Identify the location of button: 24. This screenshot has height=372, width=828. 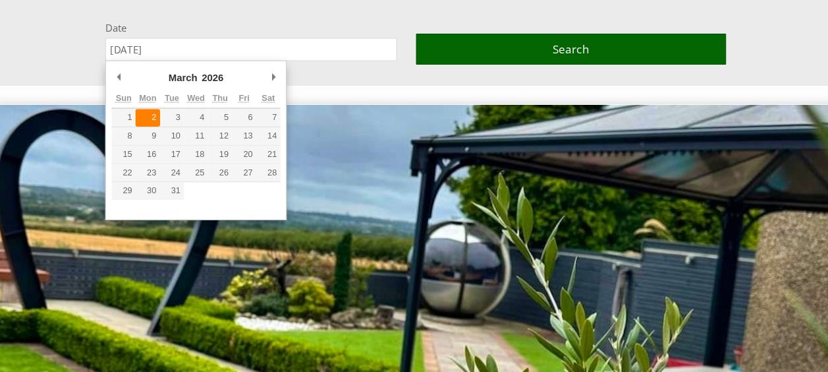
(178, 167).